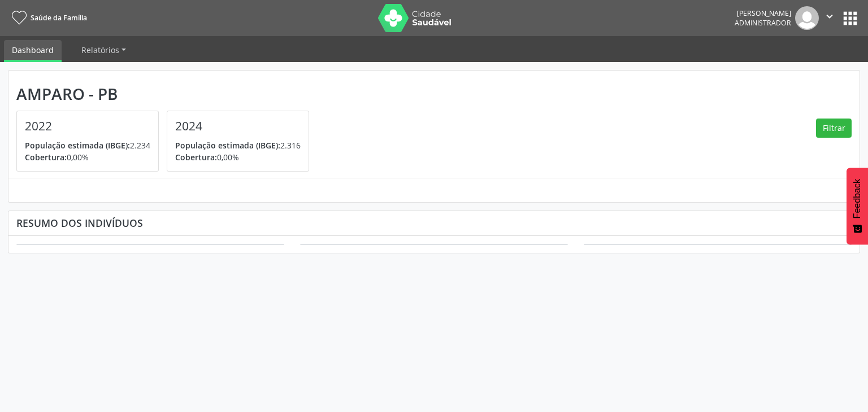 This screenshot has width=868, height=412. What do you see at coordinates (807, 18) in the screenshot?
I see `img: img` at bounding box center [807, 18].